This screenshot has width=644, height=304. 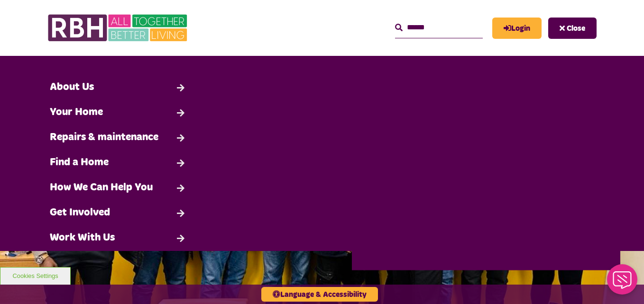 I want to click on a: Contact Us, so click(x=118, y=263).